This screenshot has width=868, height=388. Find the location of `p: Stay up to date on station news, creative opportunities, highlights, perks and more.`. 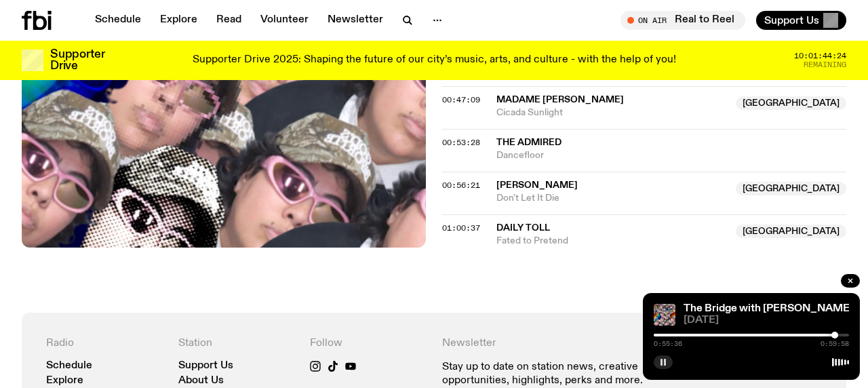

p: Stay up to date on station news, creative opportunities, highlights, perks and more. is located at coordinates (565, 373).